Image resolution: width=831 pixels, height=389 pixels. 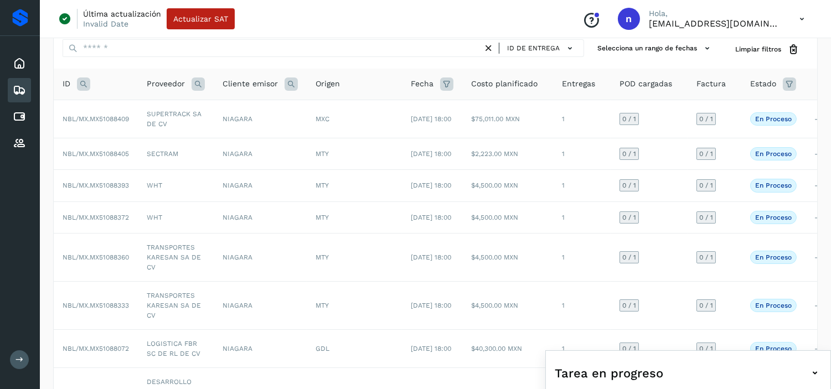 I want to click on span: Estado, so click(x=763, y=84).